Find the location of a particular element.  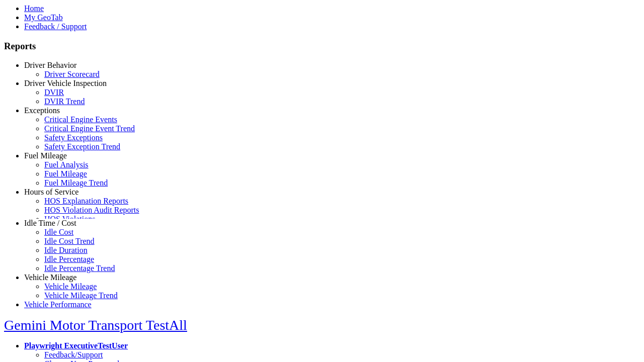

a: Fuel Mileage Trend is located at coordinates (76, 183).